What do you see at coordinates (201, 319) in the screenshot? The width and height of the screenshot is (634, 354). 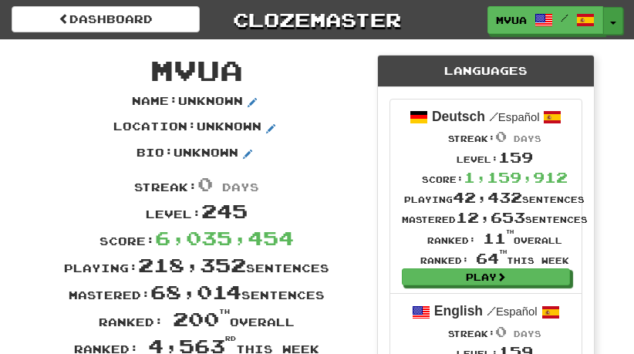 I see `span: 200` at bounding box center [201, 319].